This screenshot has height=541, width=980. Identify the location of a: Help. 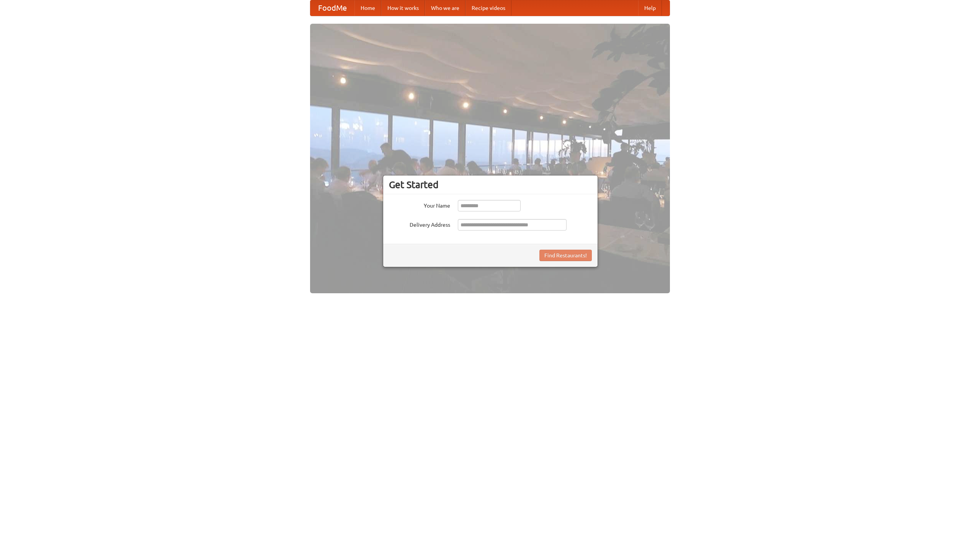
(650, 8).